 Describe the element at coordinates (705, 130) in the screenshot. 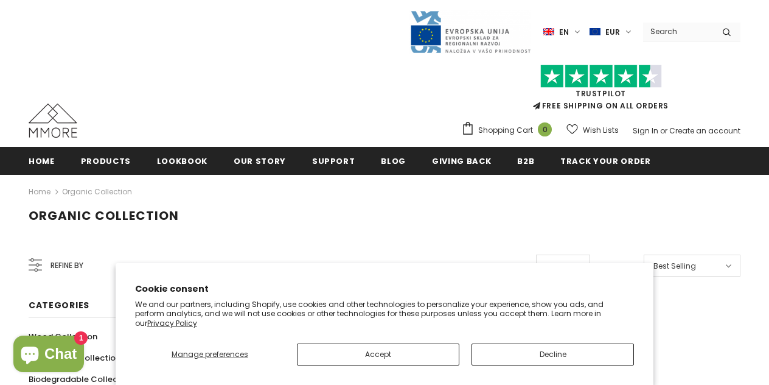

I see `a: Create an account` at that location.